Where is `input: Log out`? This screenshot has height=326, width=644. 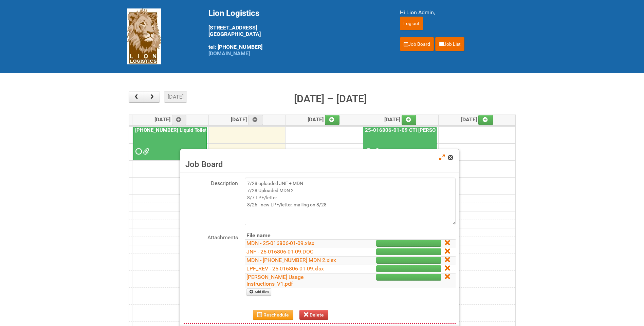
input: Log out is located at coordinates (411, 23).